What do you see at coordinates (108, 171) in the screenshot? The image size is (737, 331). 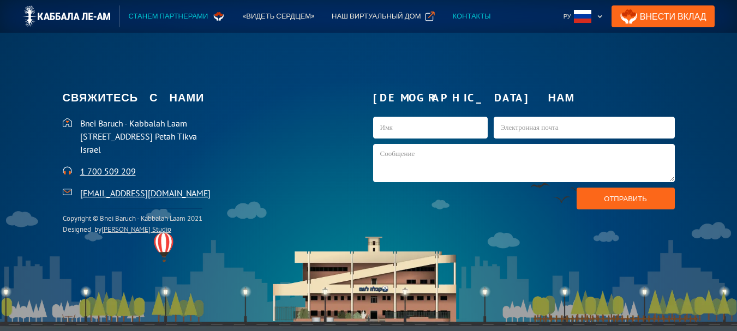 I see `a: 1 700 509 209` at bounding box center [108, 171].